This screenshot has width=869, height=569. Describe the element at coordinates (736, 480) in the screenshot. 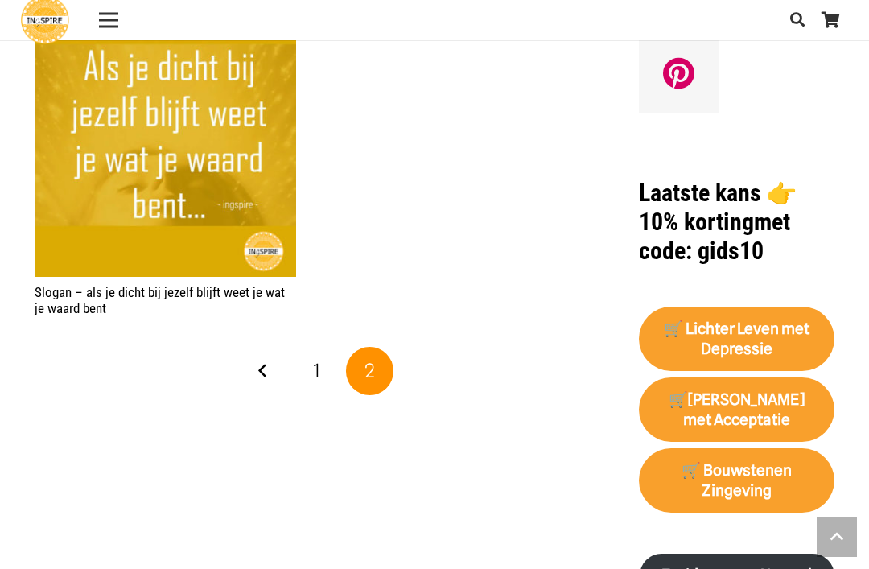

I see `strong: 🛒 Bouwstenen Zingeving` at that location.